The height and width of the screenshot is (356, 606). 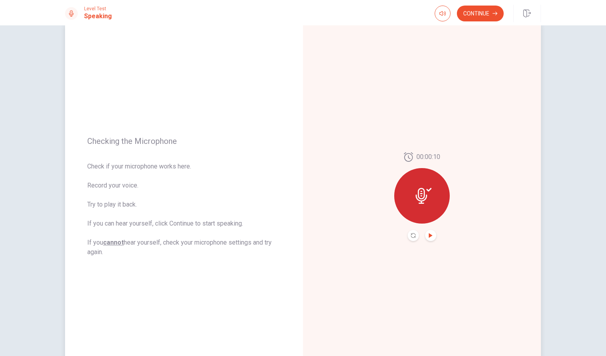 What do you see at coordinates (98, 16) in the screenshot?
I see `h1: Speaking` at bounding box center [98, 16].